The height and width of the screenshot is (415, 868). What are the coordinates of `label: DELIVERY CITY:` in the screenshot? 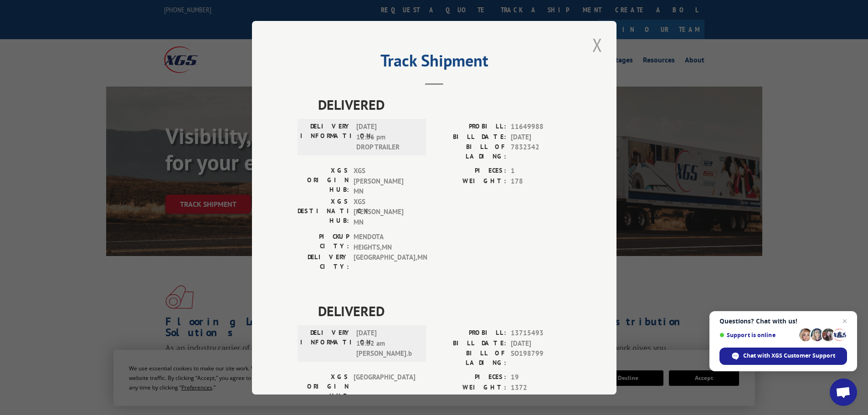 It's located at (323, 262).